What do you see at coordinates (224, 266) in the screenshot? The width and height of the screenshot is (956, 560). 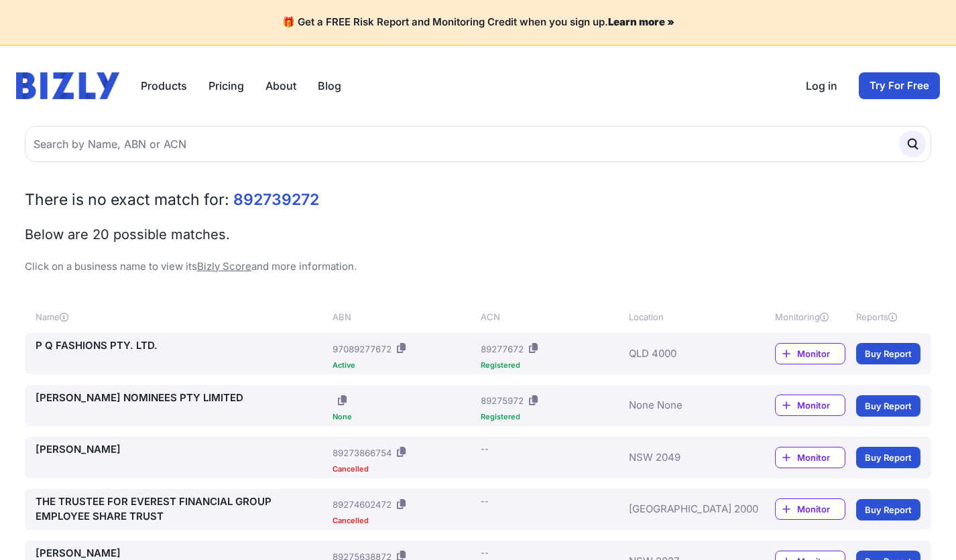 I see `a: Bizly Score` at bounding box center [224, 266].